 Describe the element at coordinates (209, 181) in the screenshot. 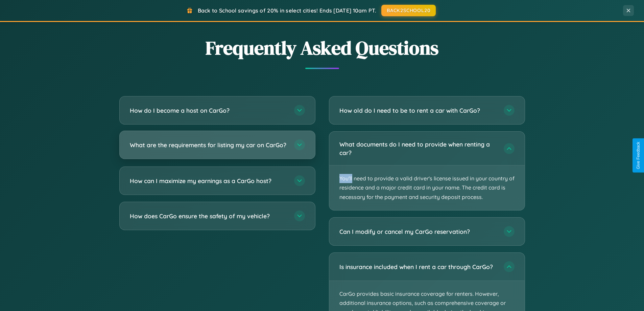

I see `h3: How can I maximize my earnings as a CarGo host?` at that location.